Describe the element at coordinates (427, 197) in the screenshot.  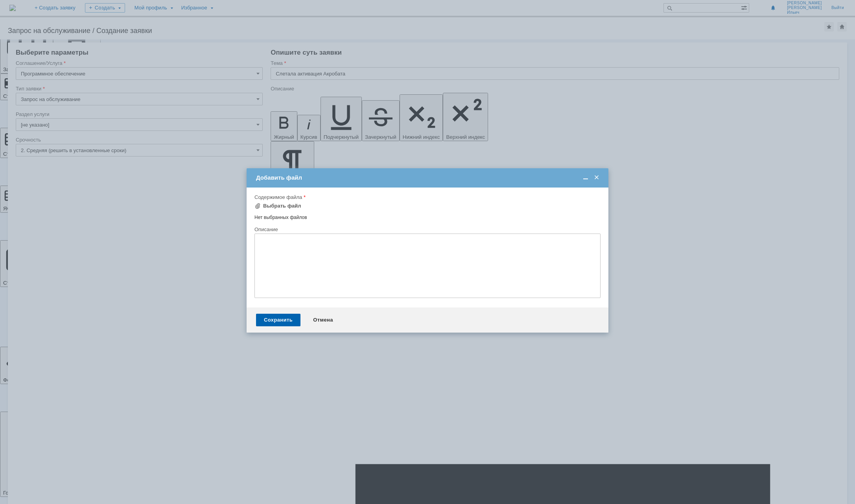
I see `div: Содержимое файла` at that location.